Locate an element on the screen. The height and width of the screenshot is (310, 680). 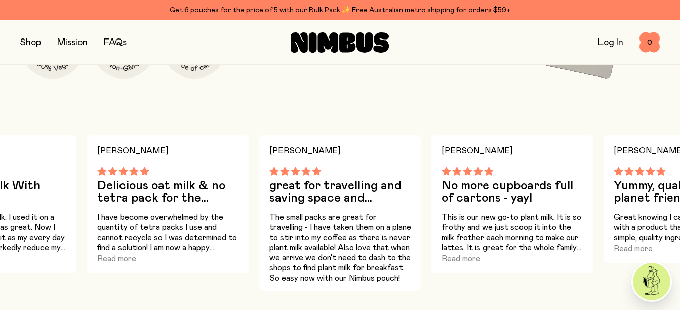
button: 0 is located at coordinates (650, 43).